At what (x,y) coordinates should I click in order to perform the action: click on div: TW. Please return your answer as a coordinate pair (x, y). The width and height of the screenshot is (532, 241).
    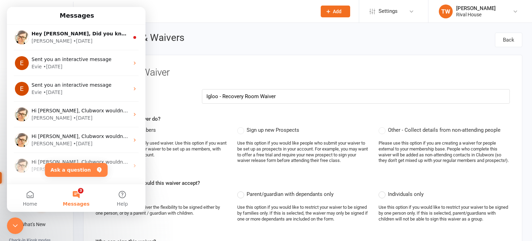
    Looking at the image, I should click on (446, 11).